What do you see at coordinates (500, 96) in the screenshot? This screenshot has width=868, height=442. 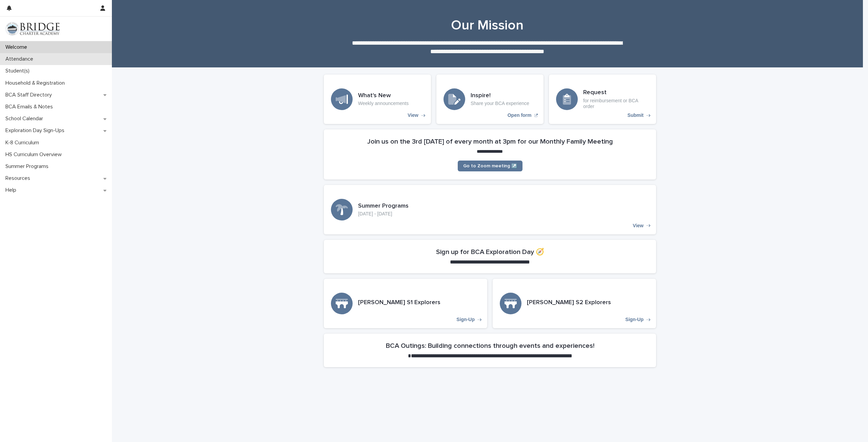 I see `h3: Inspire!` at bounding box center [500, 96].